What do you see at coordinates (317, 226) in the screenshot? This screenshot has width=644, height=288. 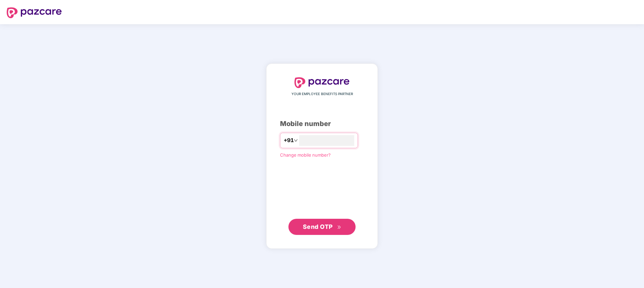 I see `span: Send OTP` at bounding box center [317, 226].